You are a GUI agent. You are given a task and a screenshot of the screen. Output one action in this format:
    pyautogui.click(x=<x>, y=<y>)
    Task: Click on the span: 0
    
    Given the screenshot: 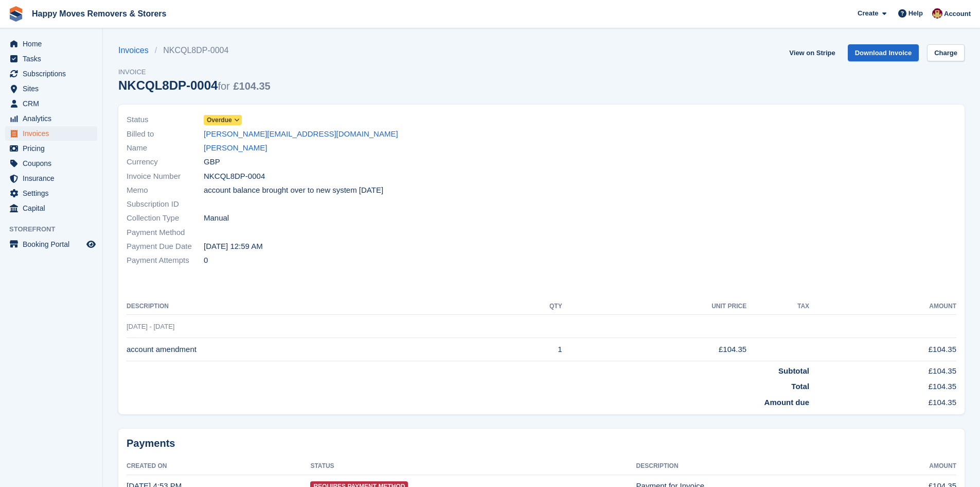 What is the action you would take?
    pyautogui.click(x=206, y=260)
    